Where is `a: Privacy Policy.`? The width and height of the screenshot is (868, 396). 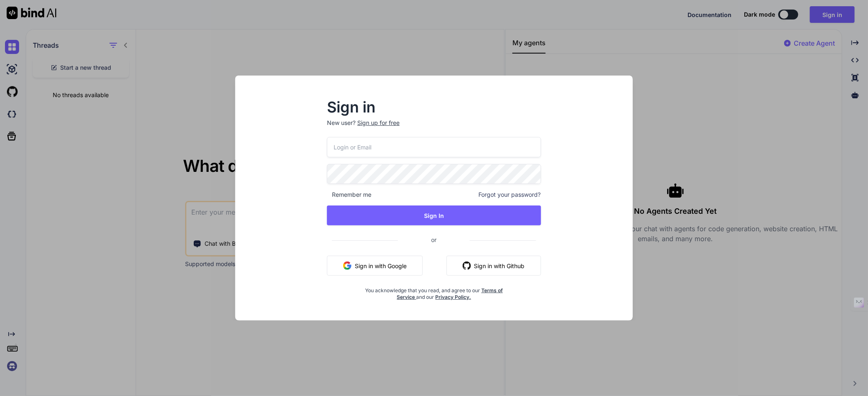 a: Privacy Policy. is located at coordinates (453, 297).